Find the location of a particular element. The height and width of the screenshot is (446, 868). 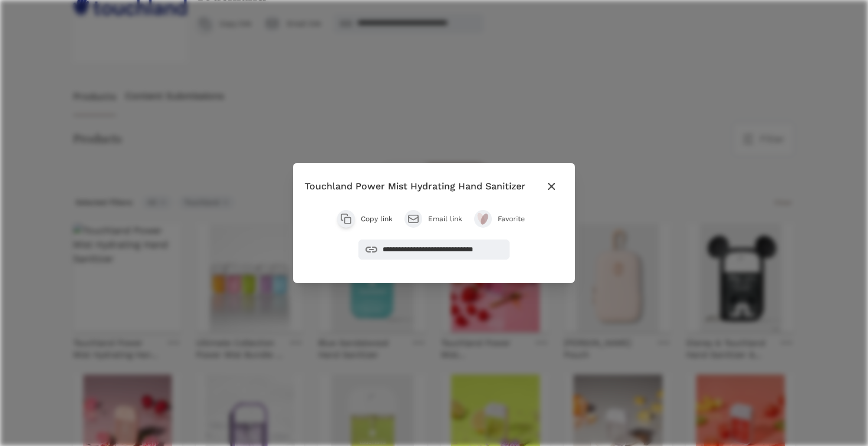

a: Email link is located at coordinates (433, 219).